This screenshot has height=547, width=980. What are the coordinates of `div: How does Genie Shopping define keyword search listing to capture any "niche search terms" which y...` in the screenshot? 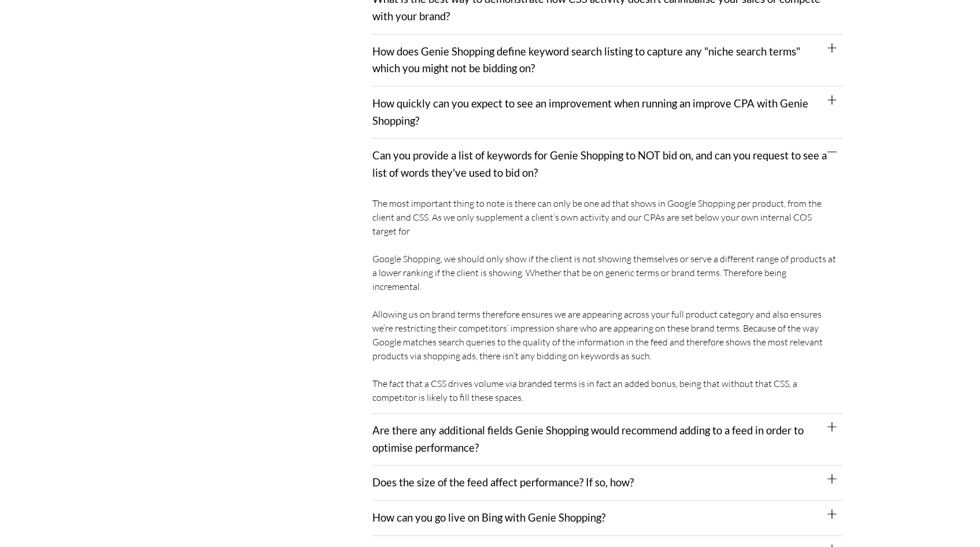 It's located at (607, 61).